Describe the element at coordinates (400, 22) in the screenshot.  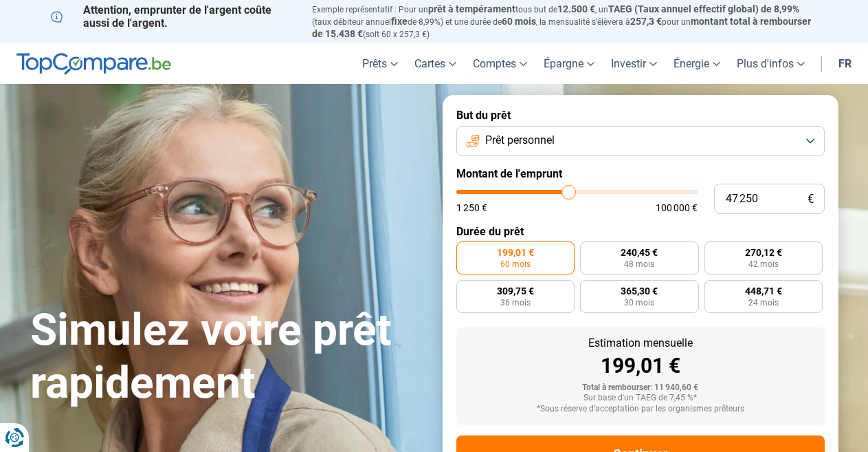
I see `span: fixe` at that location.